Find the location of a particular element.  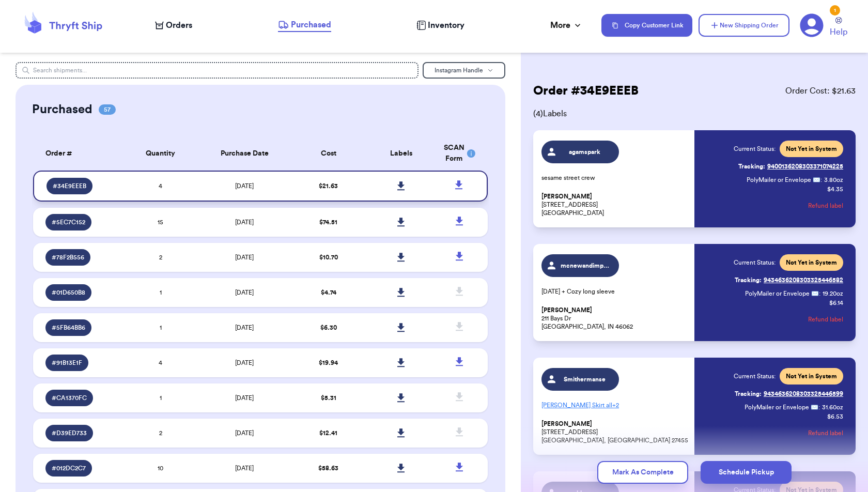

span: Help is located at coordinates (839, 32).